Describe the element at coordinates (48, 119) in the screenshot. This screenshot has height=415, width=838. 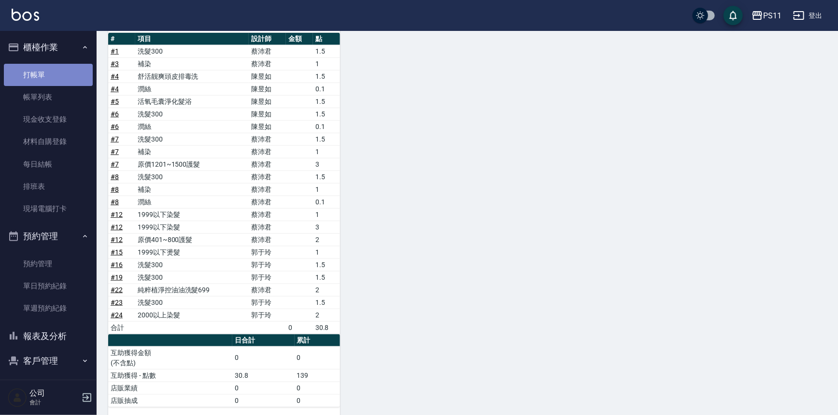
I see `a: 現金收支登錄` at that location.